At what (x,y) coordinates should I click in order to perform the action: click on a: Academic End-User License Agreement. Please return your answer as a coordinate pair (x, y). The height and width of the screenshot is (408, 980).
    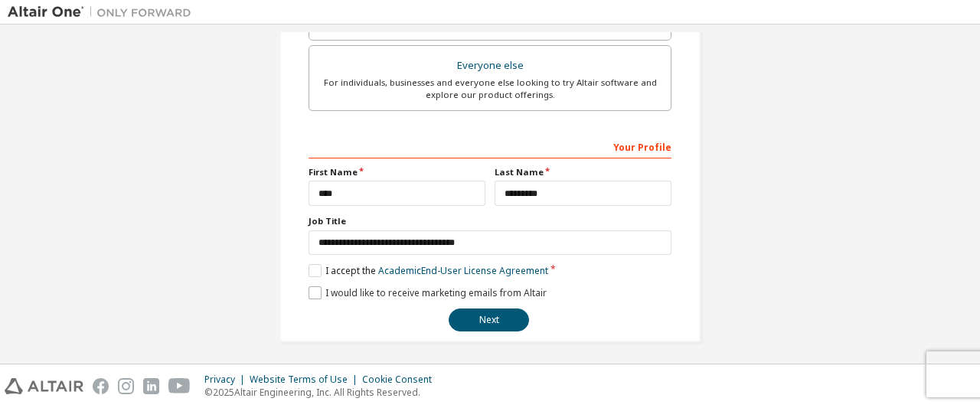
    Looking at the image, I should click on (463, 271).